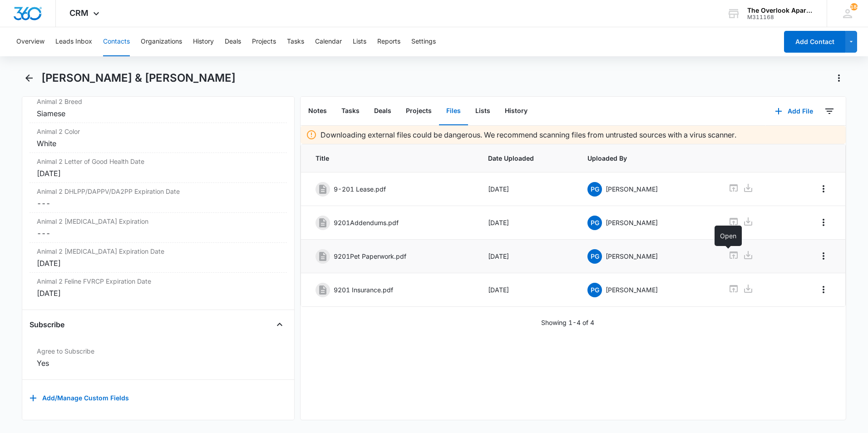 Image resolution: width=868 pixels, height=433 pixels. What do you see at coordinates (363, 289) in the screenshot?
I see `p: 9201 Insurance.pdf` at bounding box center [363, 289].